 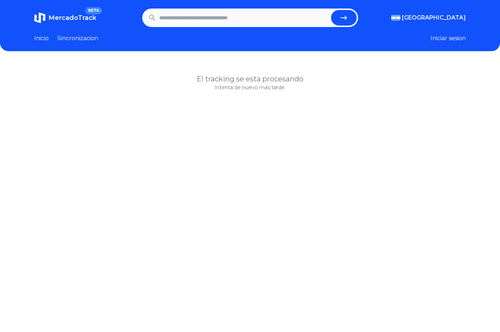 I want to click on h1: El tracking se esta procesando, so click(x=250, y=79).